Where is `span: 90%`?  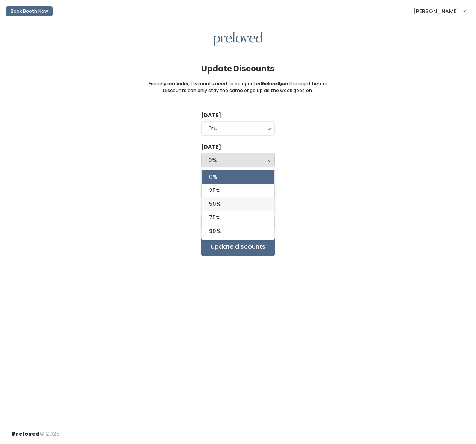
span: 90% is located at coordinates (215, 231).